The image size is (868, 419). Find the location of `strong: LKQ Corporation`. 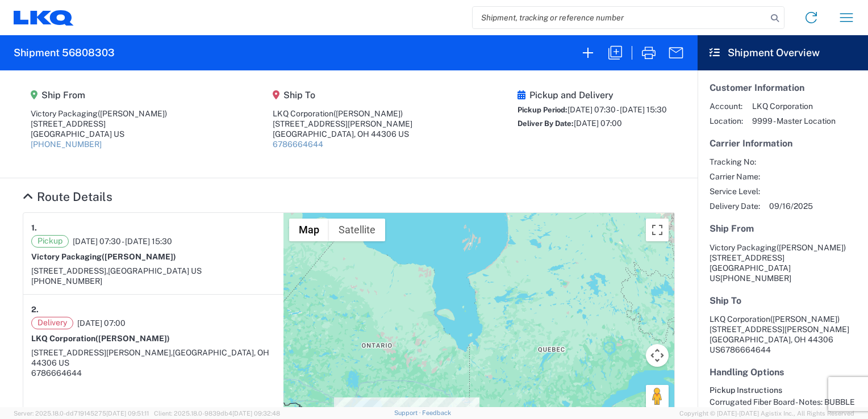

strong: LKQ Corporation is located at coordinates (100, 338).